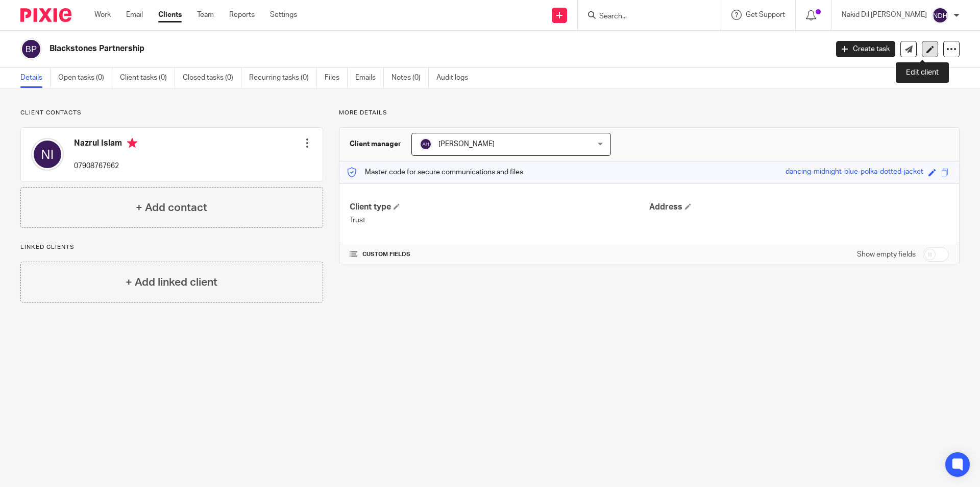 The image size is (980, 487). Describe the element at coordinates (132, 143) in the screenshot. I see `i: Primary` at that location.